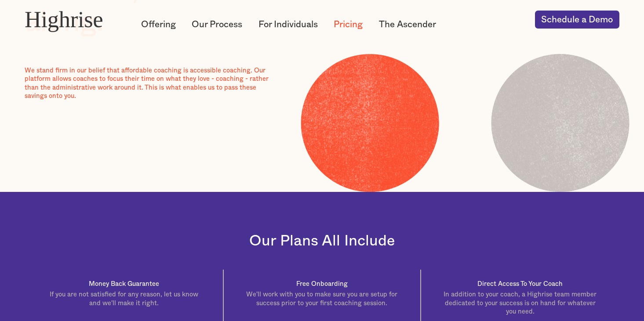 This screenshot has width=644, height=321. What do you see at coordinates (407, 24) in the screenshot?
I see `a: The Ascender` at bounding box center [407, 24].